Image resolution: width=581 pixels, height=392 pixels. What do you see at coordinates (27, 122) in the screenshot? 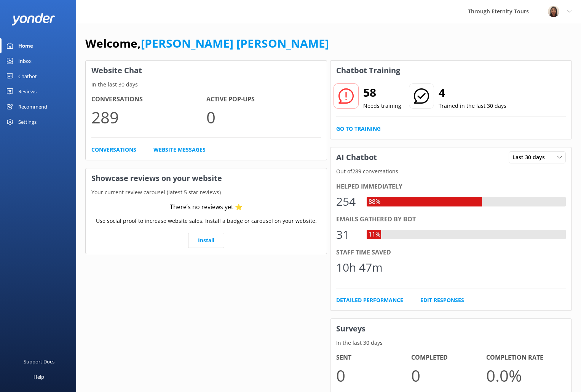
I see `div: Settings` at bounding box center [27, 122].